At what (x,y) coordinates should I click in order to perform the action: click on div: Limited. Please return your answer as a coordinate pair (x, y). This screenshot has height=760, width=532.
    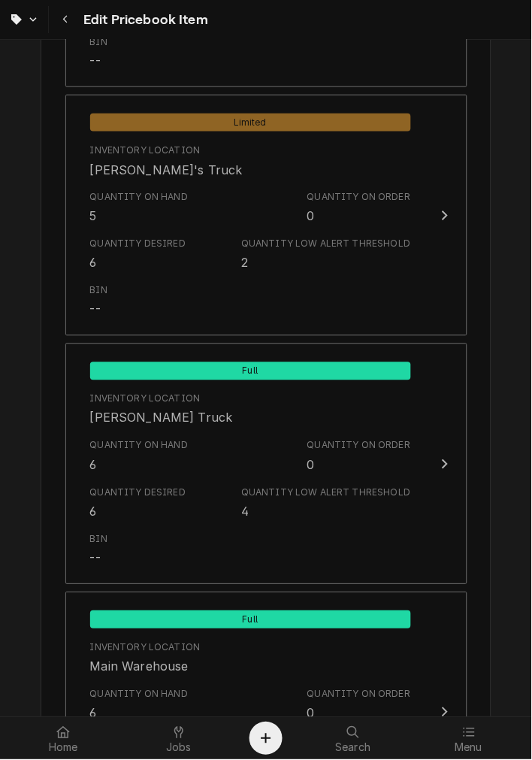
    Looking at the image, I should click on (251, 122).